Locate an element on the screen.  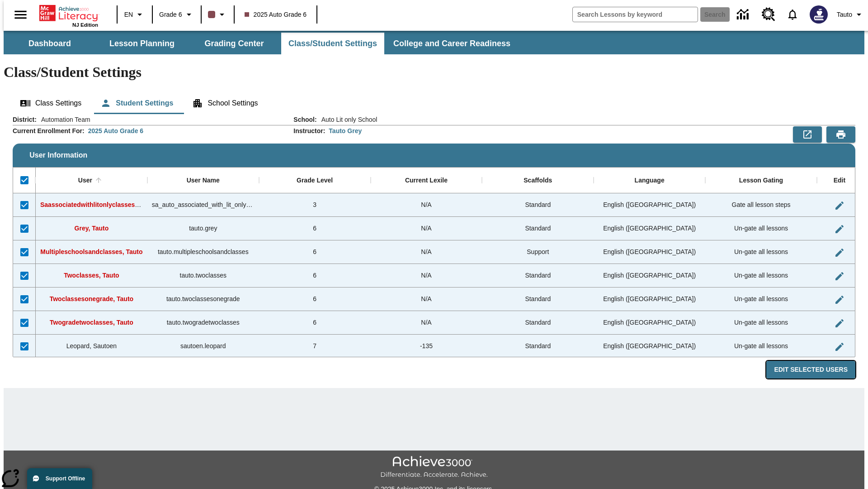
button: Grade: Grade 6, Select a grade is located at coordinates (177, 15).